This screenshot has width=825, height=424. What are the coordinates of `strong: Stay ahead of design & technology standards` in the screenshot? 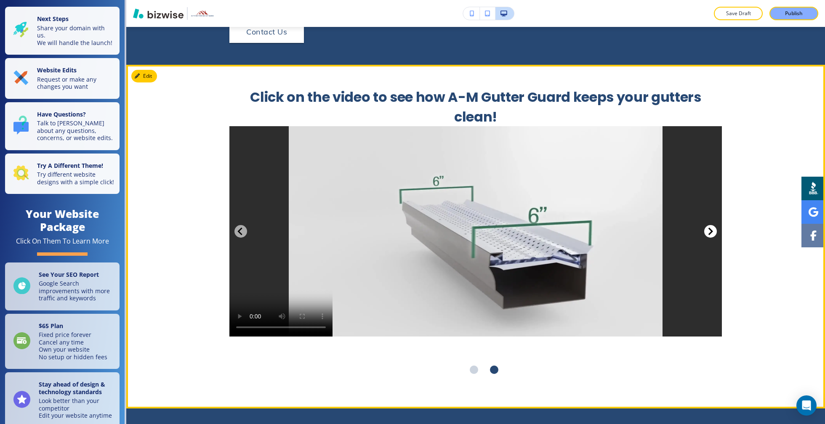 It's located at (72, 388).